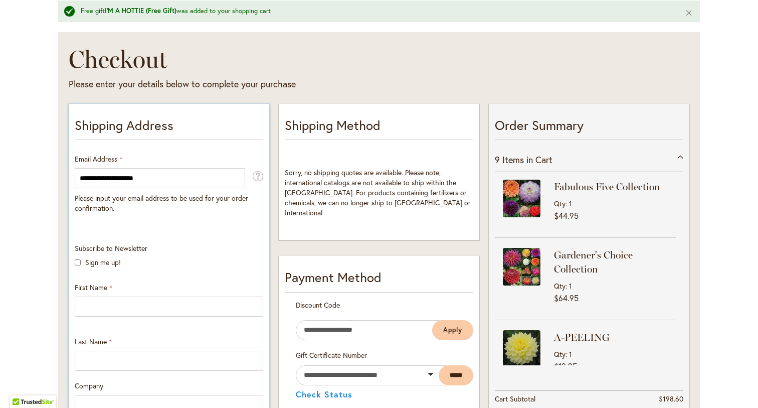 This screenshot has width=758, height=408. Describe the element at coordinates (522, 266) in the screenshot. I see `img: Gardener's Choice Collection` at that location.